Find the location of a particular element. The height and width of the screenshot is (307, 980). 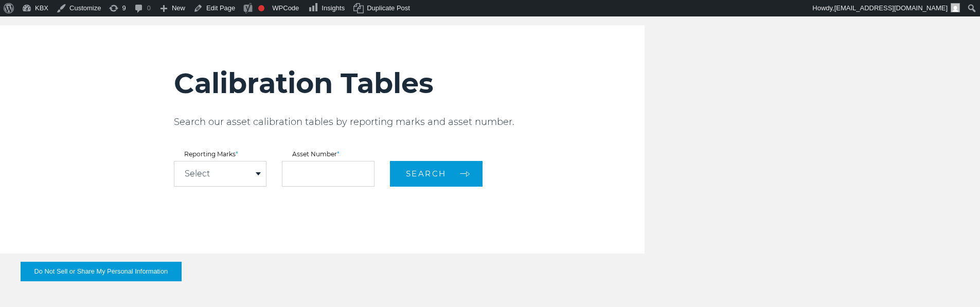

button: Do Not Sell or Share My Personal Information is located at coordinates (101, 271).